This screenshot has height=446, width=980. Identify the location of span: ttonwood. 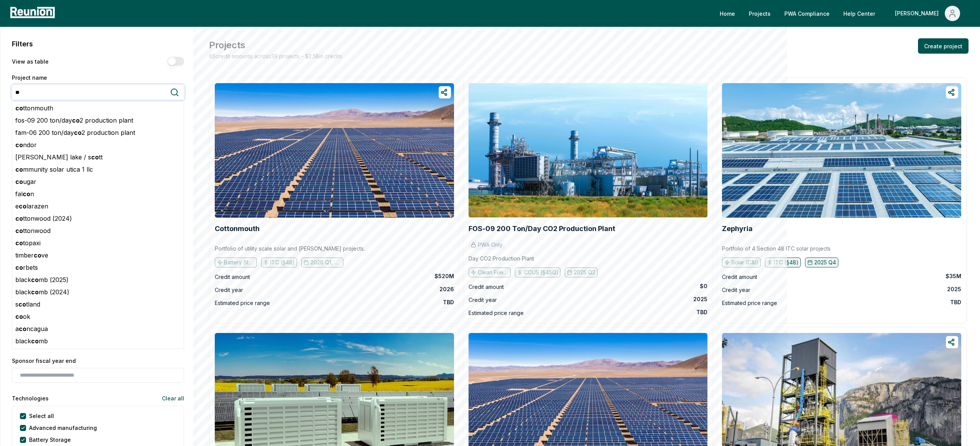
(37, 231).